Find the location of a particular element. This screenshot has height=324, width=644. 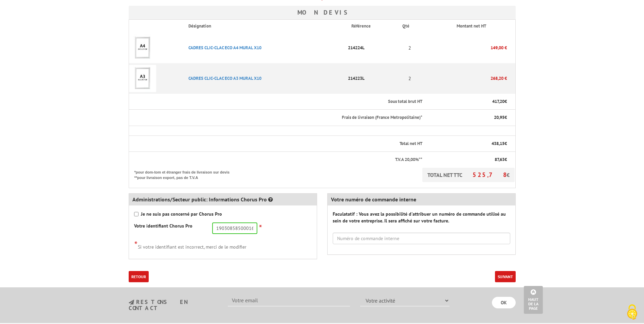

span: 87,63 is located at coordinates (499, 160).